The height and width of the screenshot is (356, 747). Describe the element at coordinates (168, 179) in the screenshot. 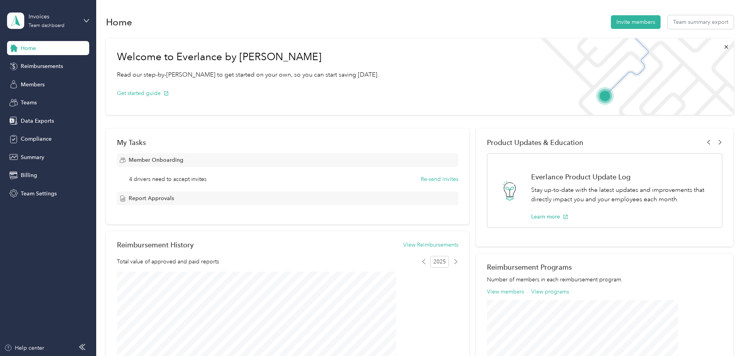

I see `span: 4 drivers need to accept invites` at that location.